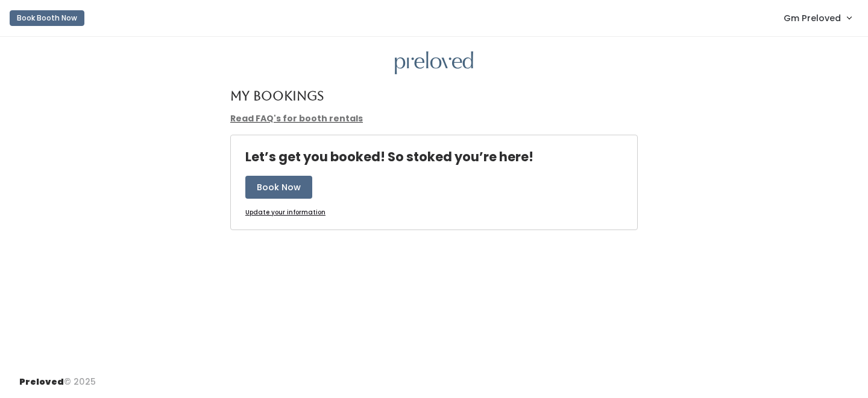  Describe the element at coordinates (42, 381) in the screenshot. I see `span: Preloved` at that location.